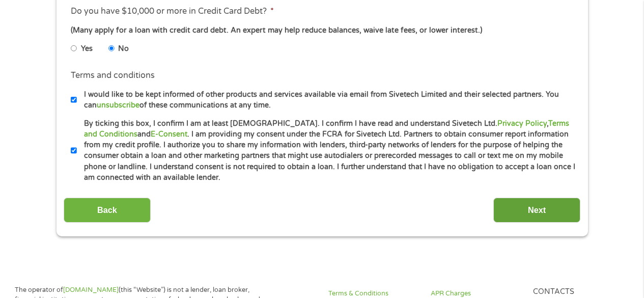 The height and width of the screenshot is (298, 644). Describe the element at coordinates (123, 49) in the screenshot. I see `label: No` at that location.